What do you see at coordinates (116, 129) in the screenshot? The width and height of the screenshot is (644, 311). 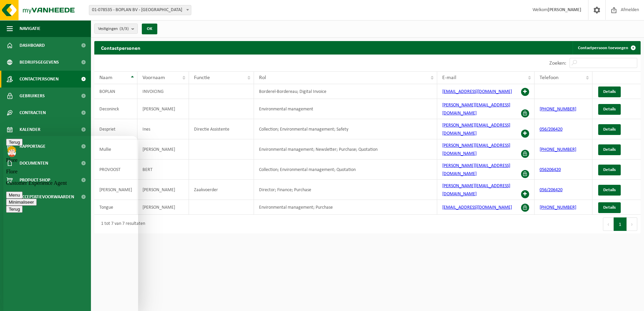 I see `td: Despriet` at bounding box center [116, 129].